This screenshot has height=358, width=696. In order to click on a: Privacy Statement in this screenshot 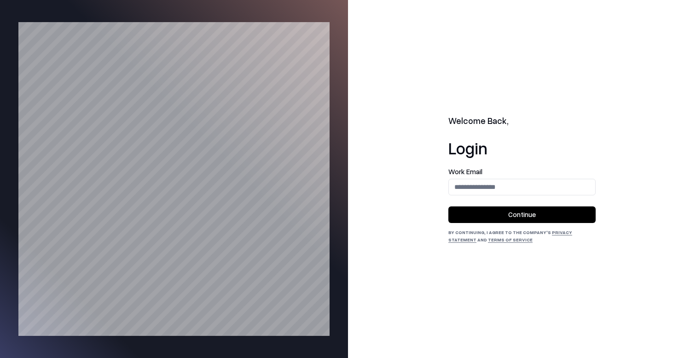, I will do `click(510, 236)`.